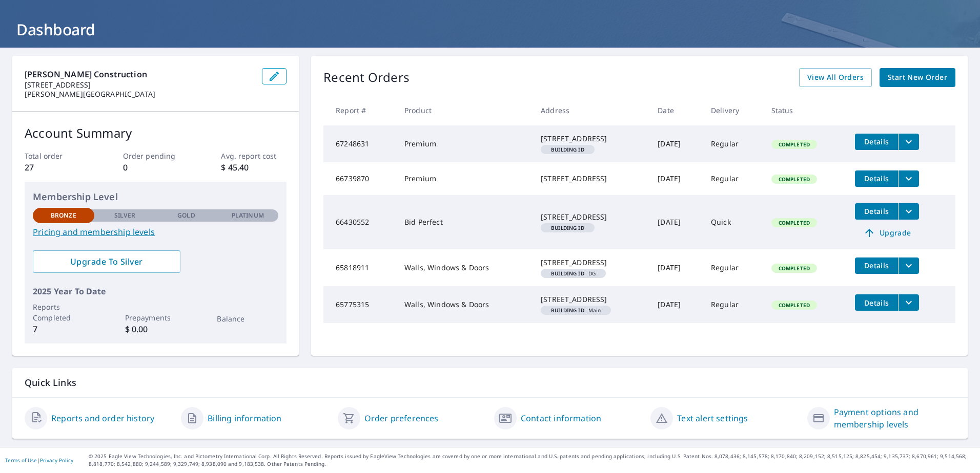  I want to click on a: Upgrade To Silver, so click(107, 262).